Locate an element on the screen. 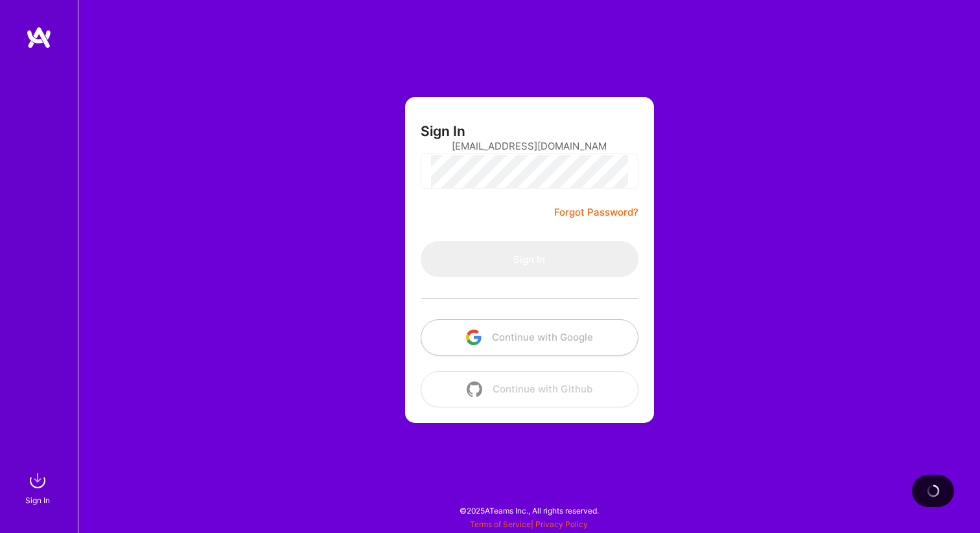 This screenshot has width=980, height=533. button: Continue with Google is located at coordinates (529, 338).